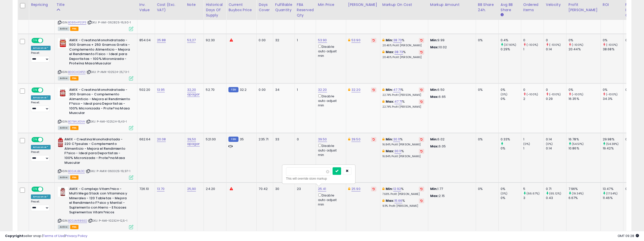  Describe the element at coordinates (77, 72) in the screenshot. I see `a: B00CHO4PZI` at that location.